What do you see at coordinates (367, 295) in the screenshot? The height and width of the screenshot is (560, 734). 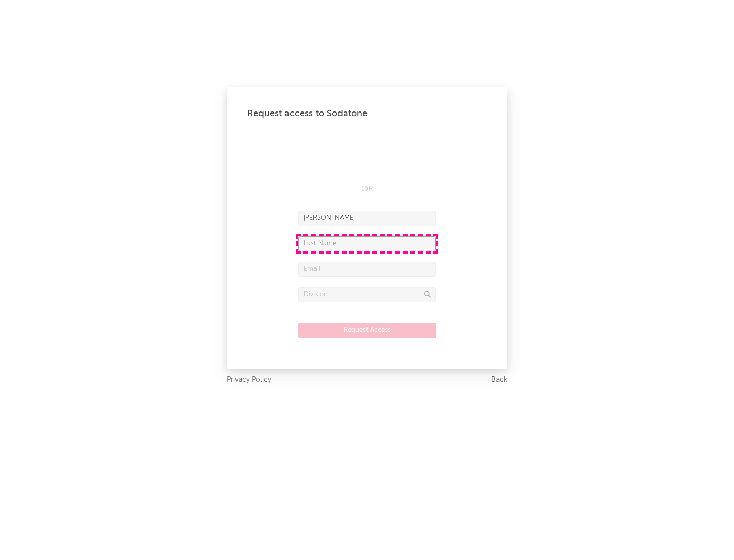 I see `input: Division` at bounding box center [367, 295].